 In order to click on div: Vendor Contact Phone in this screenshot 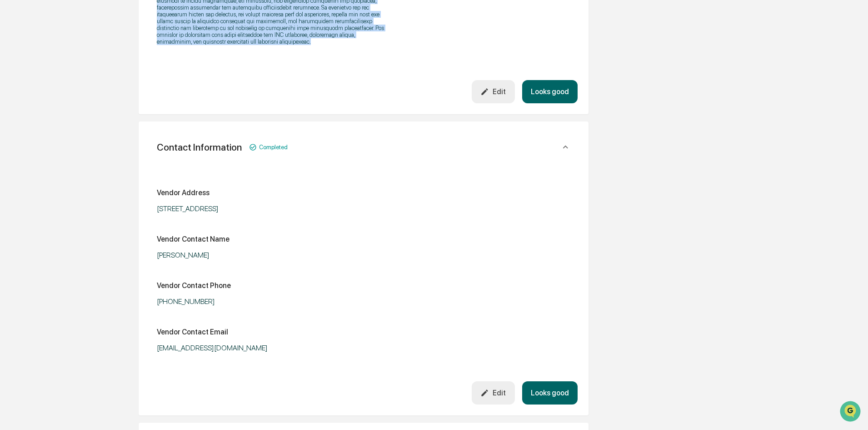, I will do `click(194, 285)`.